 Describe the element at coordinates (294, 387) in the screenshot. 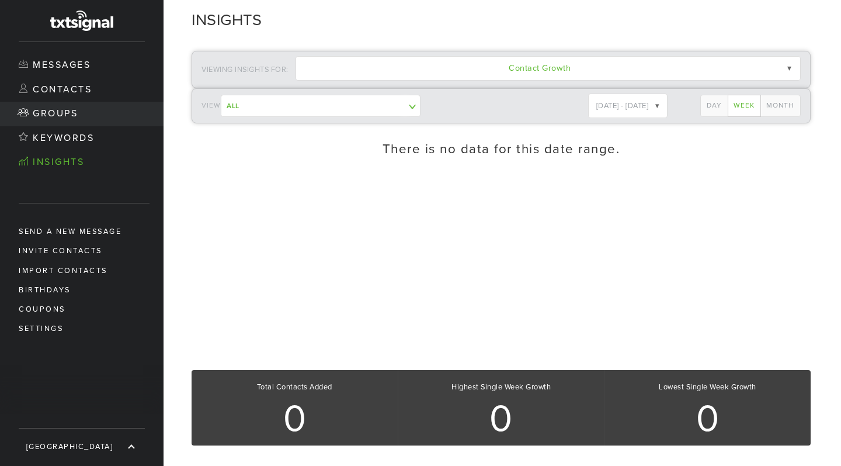

I see `div: Total Contacts Added` at that location.